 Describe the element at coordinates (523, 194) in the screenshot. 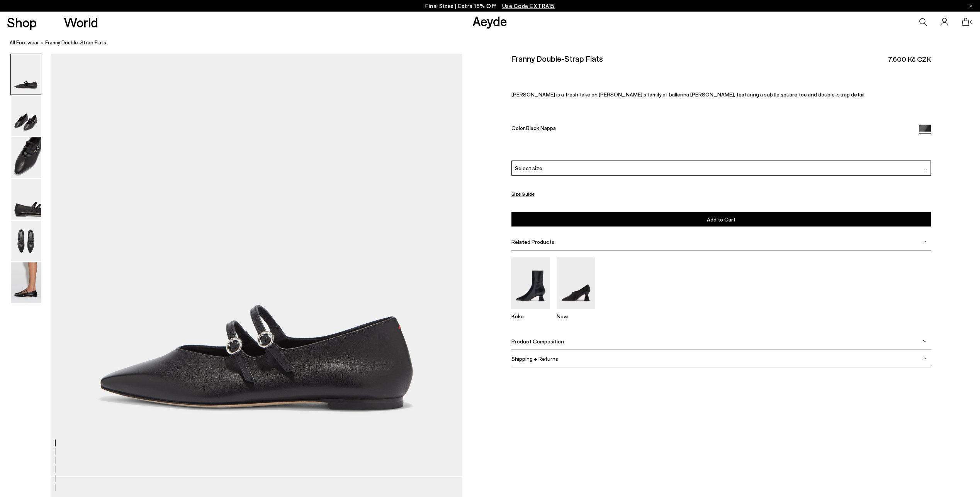

I see `button: Size Guide` at that location.